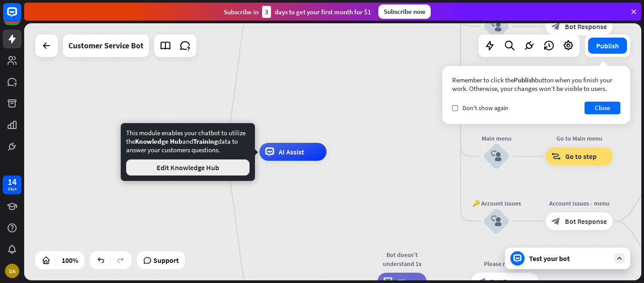 The image size is (644, 283). What do you see at coordinates (188, 152) in the screenshot?
I see `div: This module enables your chatbot to utilize the and data to answer your customers questions.` at bounding box center [188, 152].